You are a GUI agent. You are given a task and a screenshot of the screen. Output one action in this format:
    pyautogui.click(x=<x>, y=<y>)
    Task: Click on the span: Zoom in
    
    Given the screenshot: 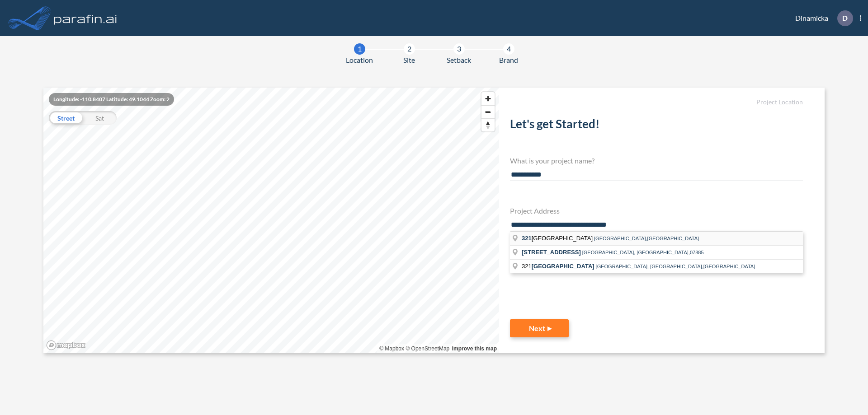 What is the action you would take?
    pyautogui.click(x=488, y=99)
    